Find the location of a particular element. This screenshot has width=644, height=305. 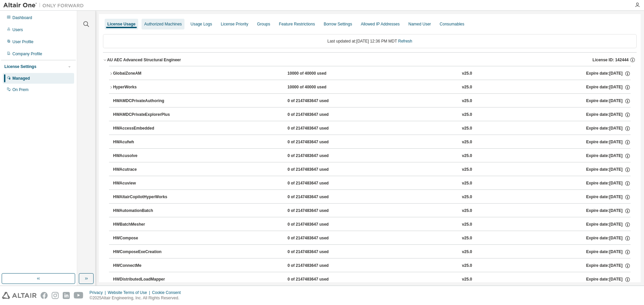

div: HWAMDCPrivateExplorerPlus is located at coordinates (143, 115).